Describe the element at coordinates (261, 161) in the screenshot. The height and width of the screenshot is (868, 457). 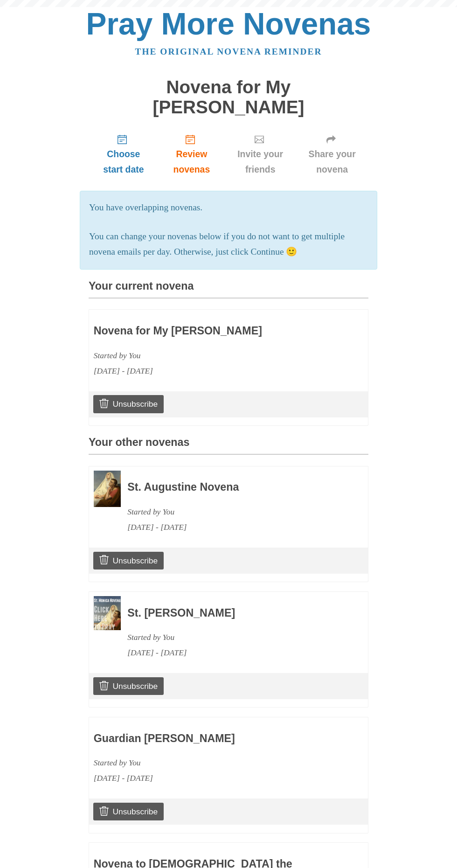
I see `span: Invite your friends` at that location.